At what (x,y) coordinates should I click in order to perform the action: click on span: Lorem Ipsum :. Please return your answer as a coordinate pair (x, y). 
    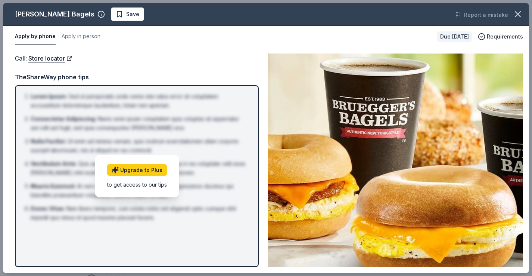
    Looking at the image, I should click on (49, 96).